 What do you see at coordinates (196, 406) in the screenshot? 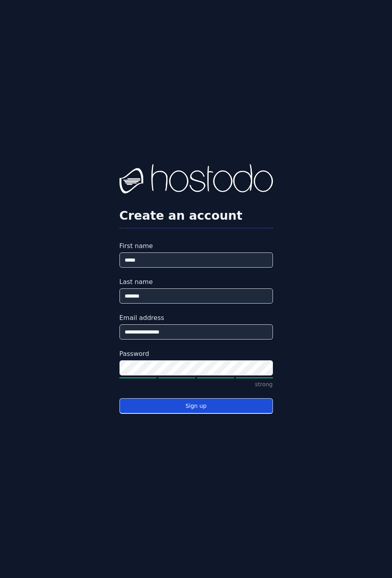
I see `button: Sign up` at bounding box center [196, 406].